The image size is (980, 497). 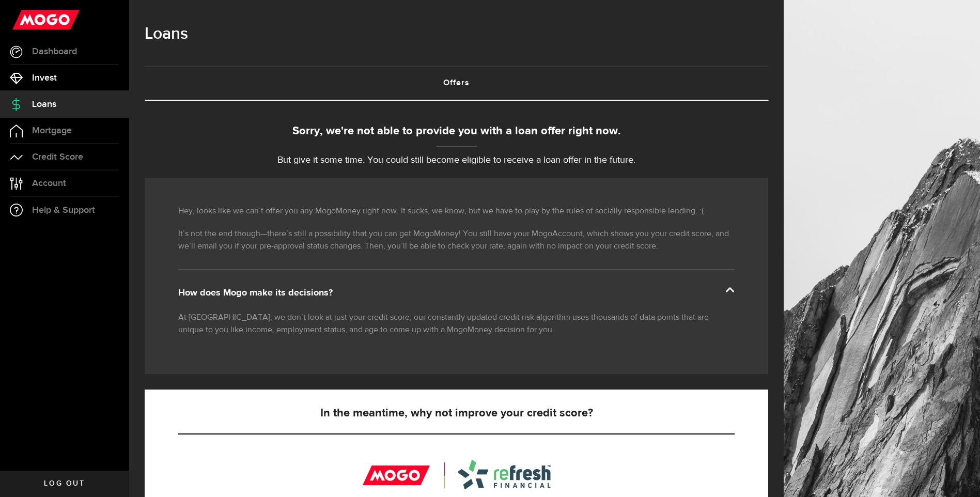 What do you see at coordinates (64, 210) in the screenshot?
I see `span: Help & Support` at bounding box center [64, 210].